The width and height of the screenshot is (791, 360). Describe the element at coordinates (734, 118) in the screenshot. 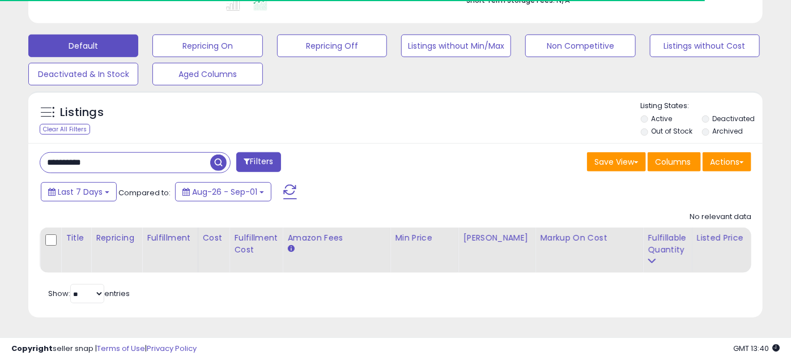

I see `label: Deactivated` at that location.